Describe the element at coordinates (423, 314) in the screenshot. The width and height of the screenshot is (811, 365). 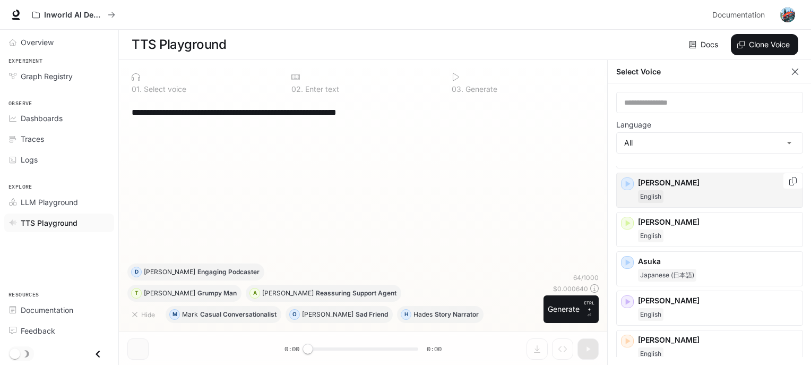
I see `p: Hades` at that location.